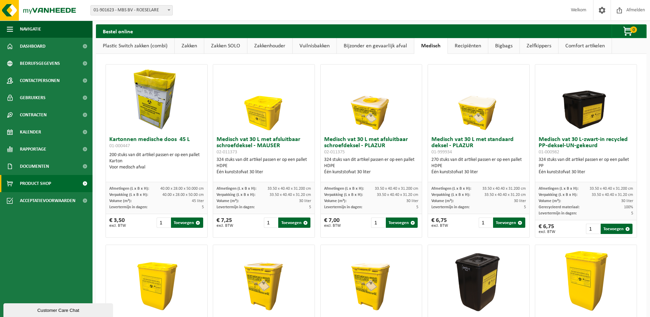 The width and height of the screenshot is (650, 317). I want to click on span: 100%, so click(628, 207).